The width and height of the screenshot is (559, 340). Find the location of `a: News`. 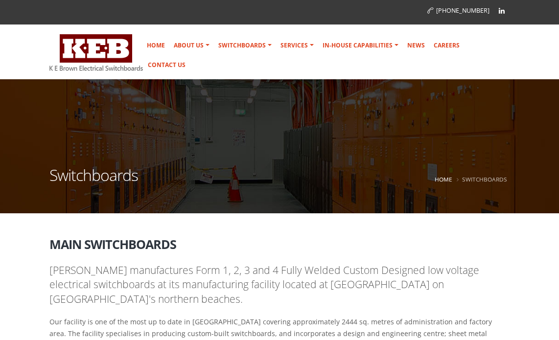

a: News is located at coordinates (416, 46).